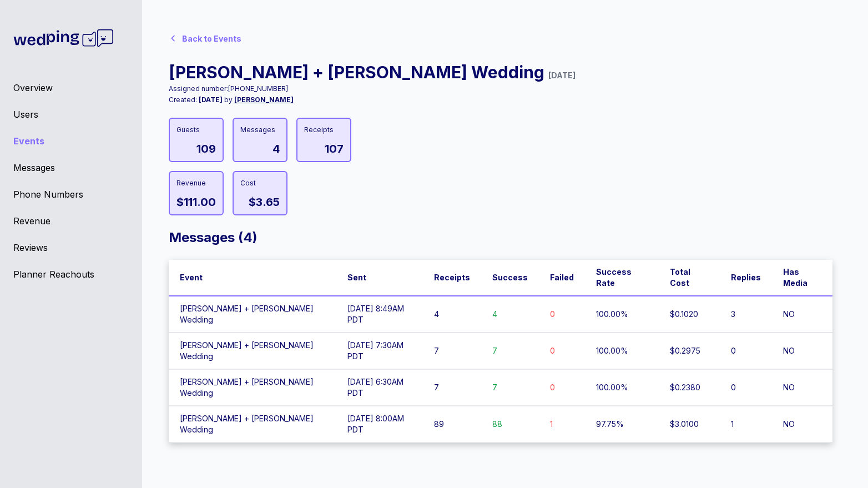  What do you see at coordinates (510, 424) in the screenshot?
I see `td: 88` at bounding box center [510, 424].